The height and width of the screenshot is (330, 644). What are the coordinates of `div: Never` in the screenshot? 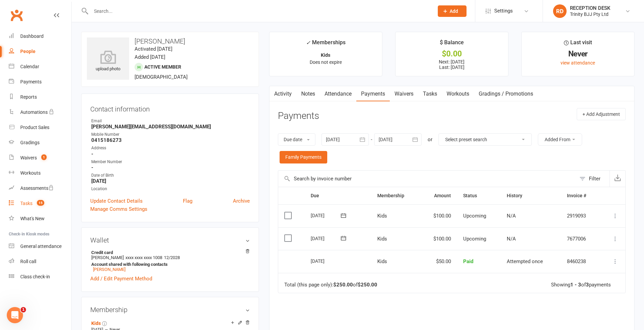 It's located at (578, 54).